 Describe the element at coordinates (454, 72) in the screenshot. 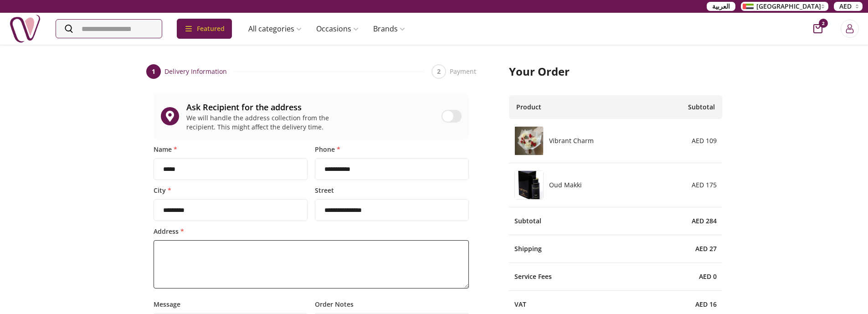

I see `button: 2Payment` at that location.